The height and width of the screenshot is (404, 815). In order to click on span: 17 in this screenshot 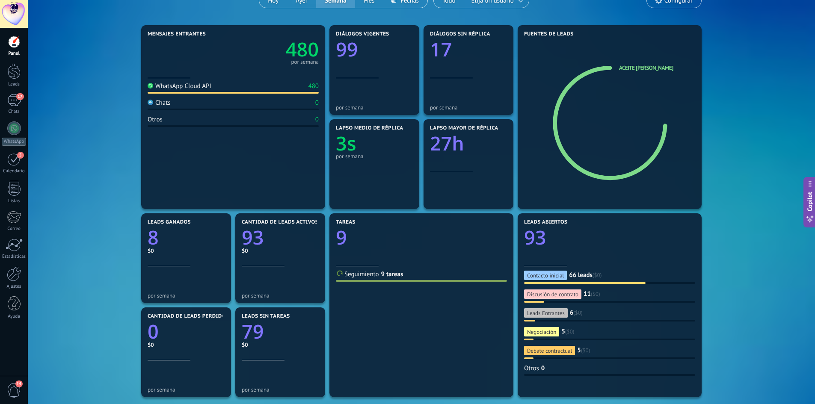, I will do `click(20, 97)`.